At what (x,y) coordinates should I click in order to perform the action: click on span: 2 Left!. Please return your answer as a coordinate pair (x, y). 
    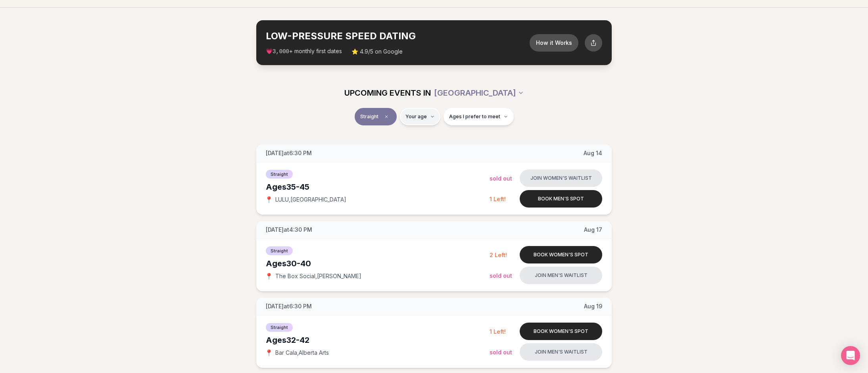
    Looking at the image, I should click on (499, 254).